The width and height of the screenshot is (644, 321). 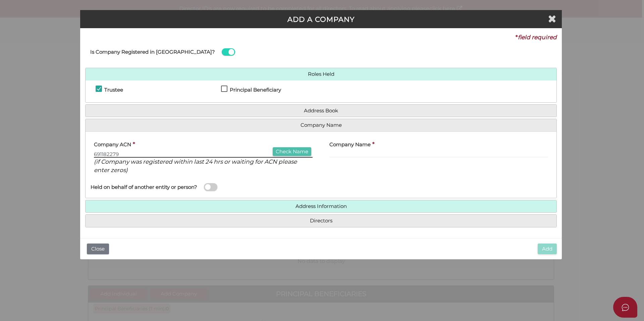 I want to click on h4: Held on behalf of another entity or person?, so click(x=144, y=187).